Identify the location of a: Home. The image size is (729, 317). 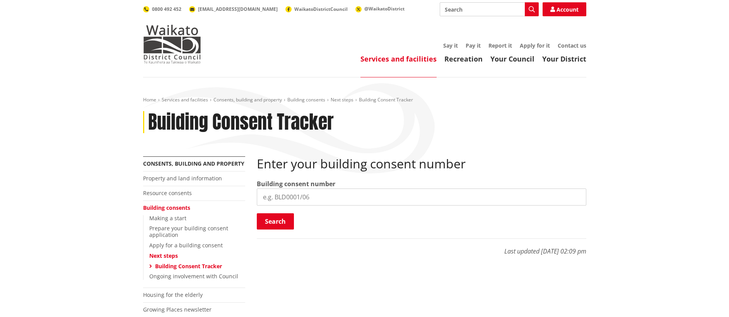
(150, 99).